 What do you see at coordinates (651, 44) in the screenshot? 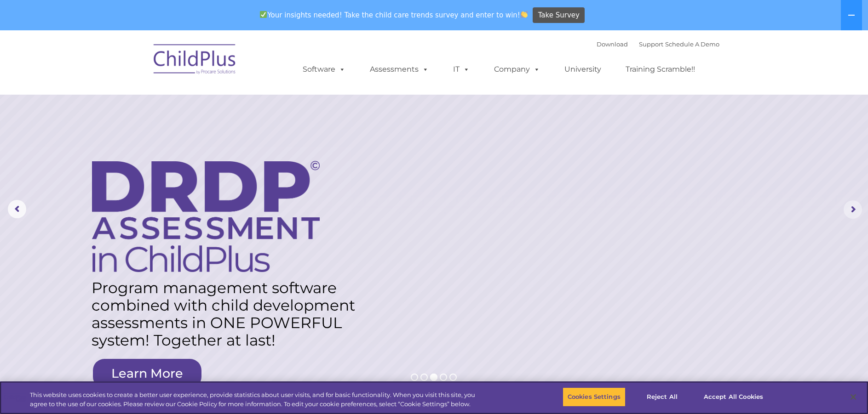
I see `a: Support` at bounding box center [651, 44].